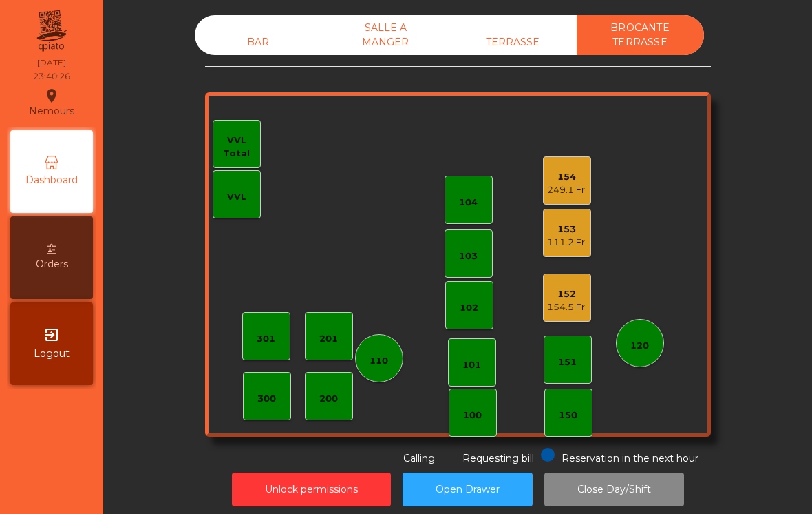 The width and height of the screenshot is (812, 514). What do you see at coordinates (567, 362) in the screenshot?
I see `div: 151` at bounding box center [567, 362].